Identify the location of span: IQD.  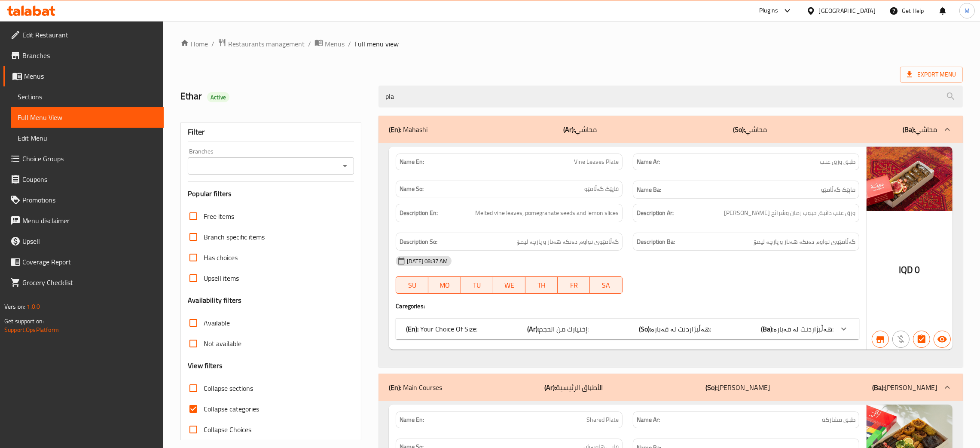
(906, 269).